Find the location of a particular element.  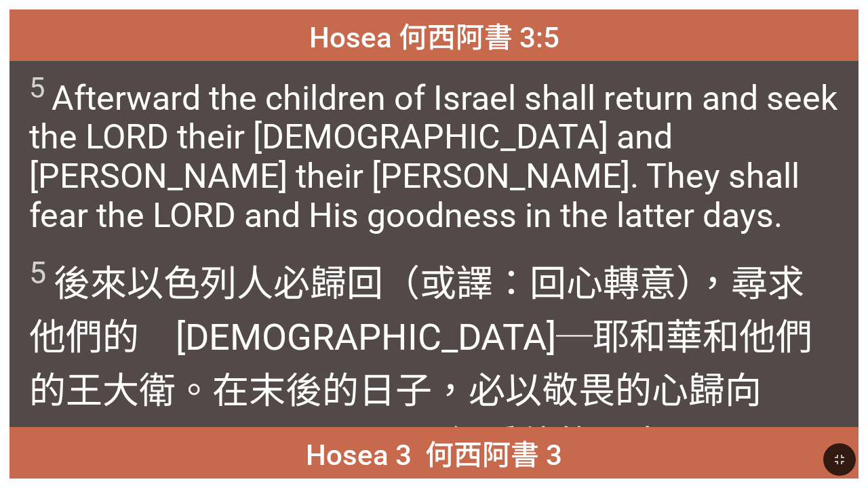

span: Hosea 何西阿書 3:5 is located at coordinates (434, 34).